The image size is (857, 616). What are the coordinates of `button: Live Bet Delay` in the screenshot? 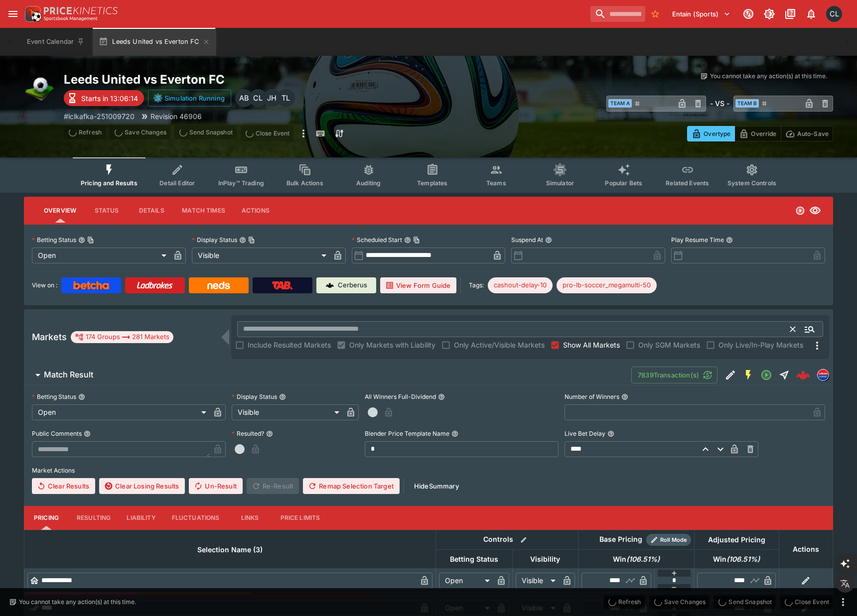 It's located at (611, 434).